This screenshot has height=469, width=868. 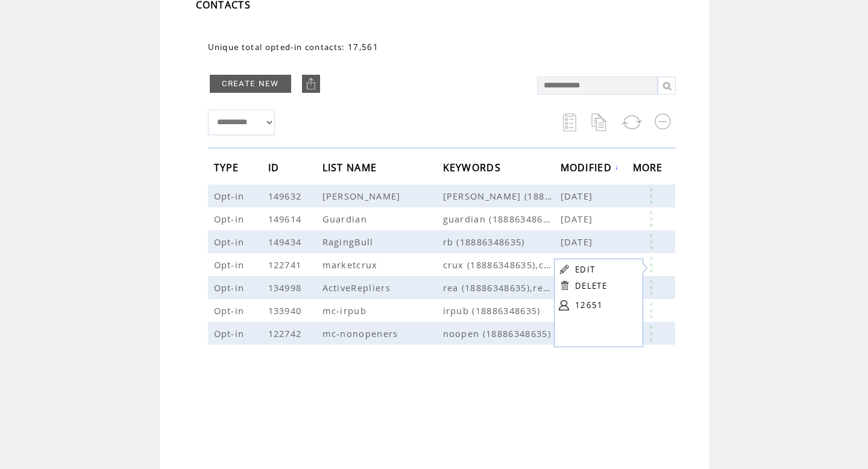 I want to click on span: crux (18886348635),crux (40691),crux (71441-US),hawk (18886348635),LOL (18886348635),now (1888634..., so click(x=502, y=264).